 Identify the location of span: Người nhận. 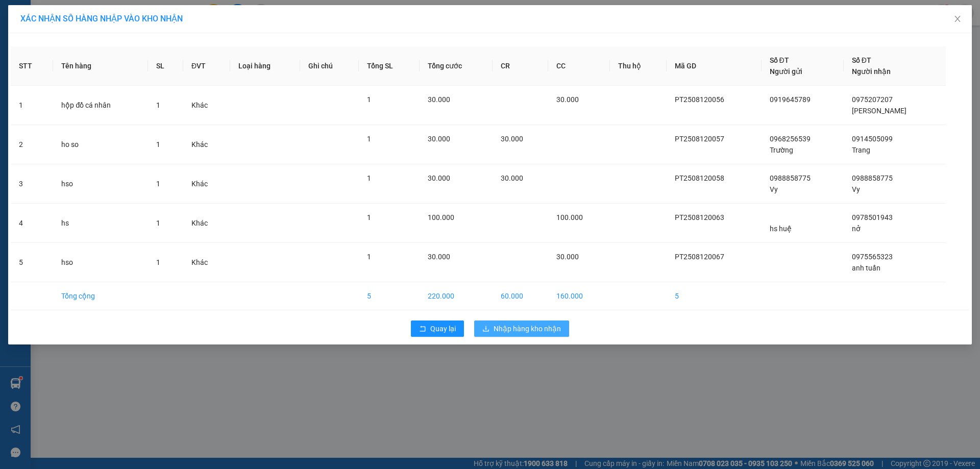
(871, 71).